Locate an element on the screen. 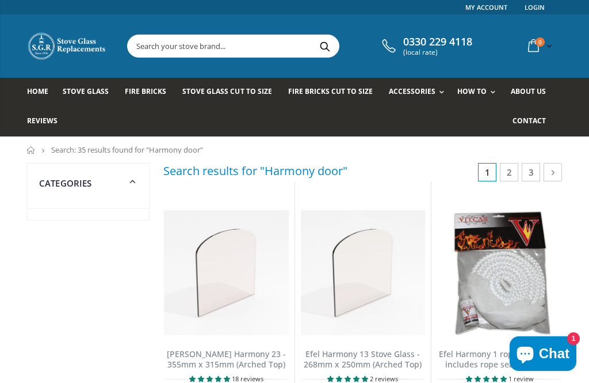  img: Efel Harmony 13 Stove Glass is located at coordinates (363, 272).